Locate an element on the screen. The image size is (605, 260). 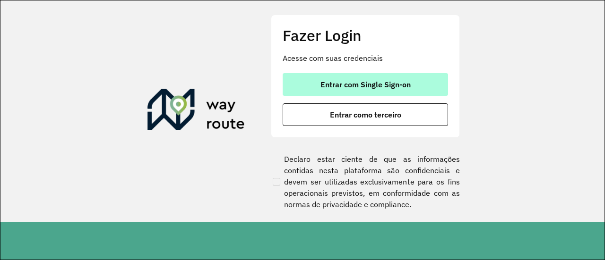
span: Entrar com Single Sign-on is located at coordinates (365, 85).